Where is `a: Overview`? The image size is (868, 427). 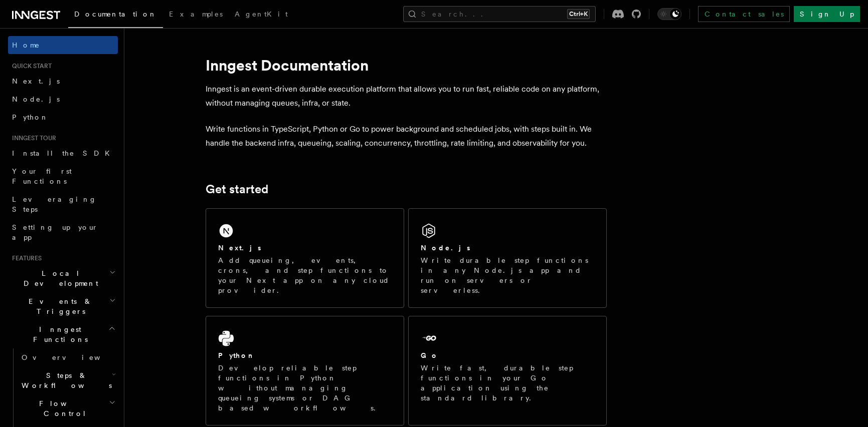
a: Overview is located at coordinates (68, 357).